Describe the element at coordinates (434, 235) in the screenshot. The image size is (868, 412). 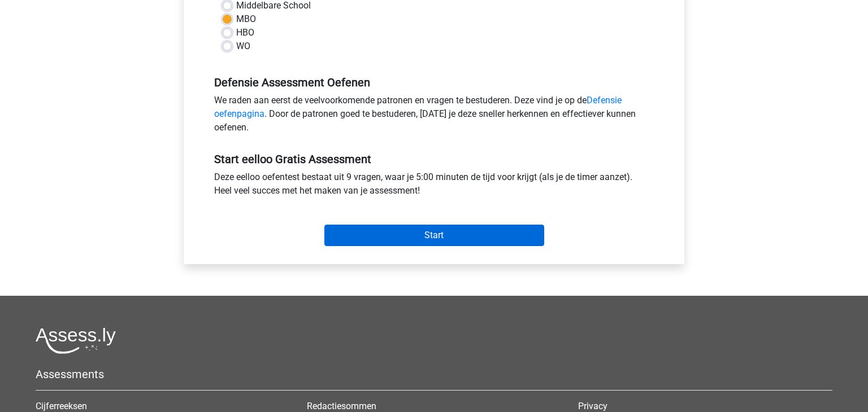
I see `input: Start` at that location.